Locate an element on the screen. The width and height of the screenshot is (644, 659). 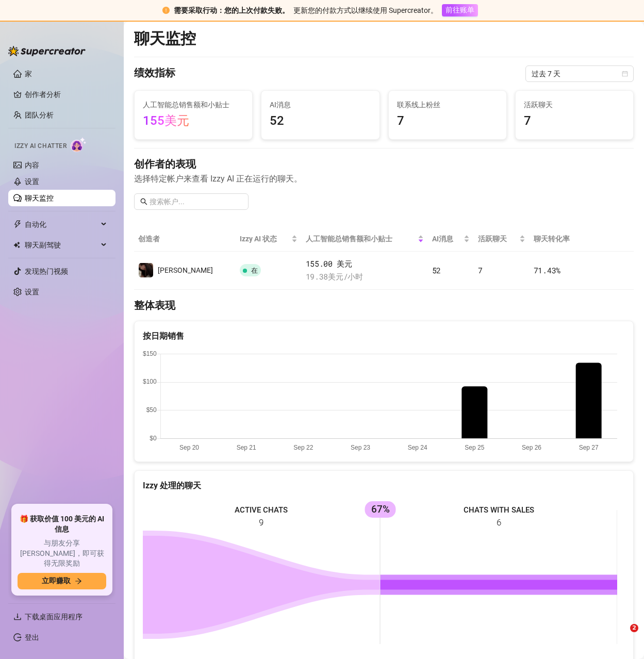
font: 更新您的付款方式以继续使用 Supercreator。 is located at coordinates (366, 10).